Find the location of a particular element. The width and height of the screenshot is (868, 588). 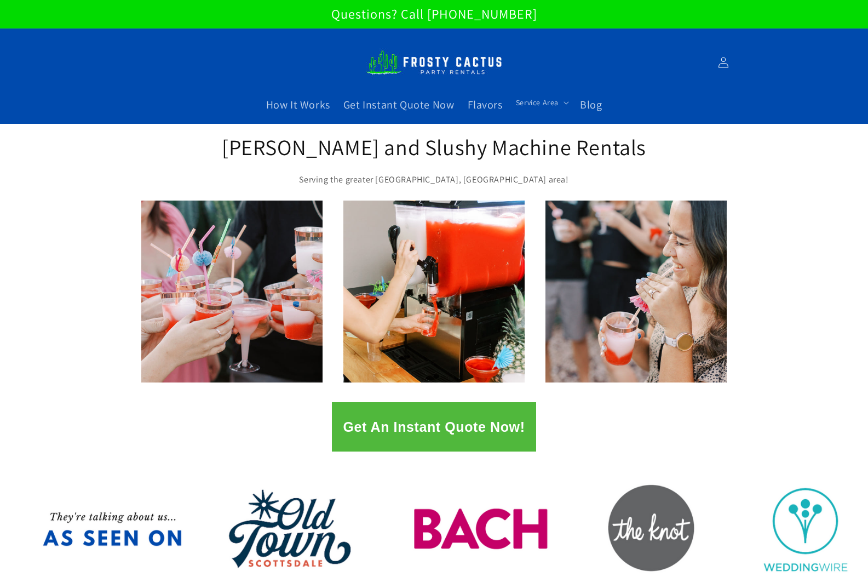

span: Flavors is located at coordinates (486, 105).